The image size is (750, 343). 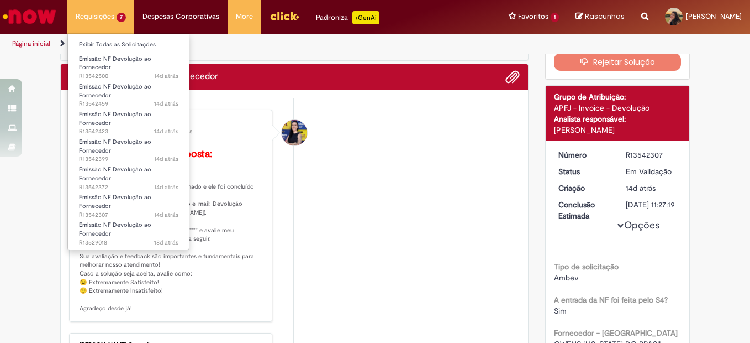 What do you see at coordinates (611, 300) in the screenshot?
I see `b: A entrada da NF foi feita pelo S4?` at bounding box center [611, 300].